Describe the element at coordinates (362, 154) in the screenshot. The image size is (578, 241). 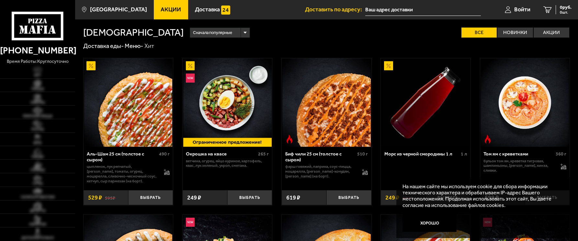
I see `span: 510 г` at that location.